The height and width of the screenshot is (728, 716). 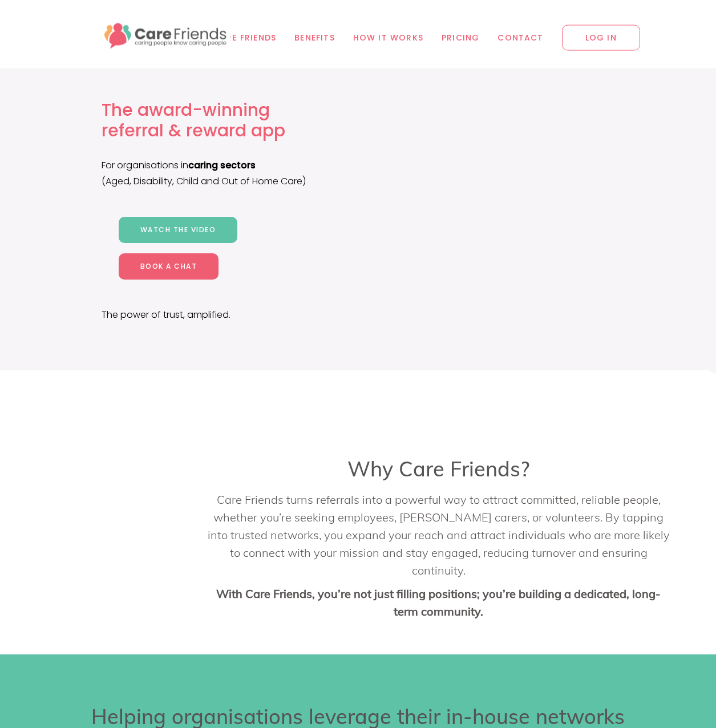 What do you see at coordinates (178, 229) in the screenshot?
I see `span: Watch the video` at bounding box center [178, 229].